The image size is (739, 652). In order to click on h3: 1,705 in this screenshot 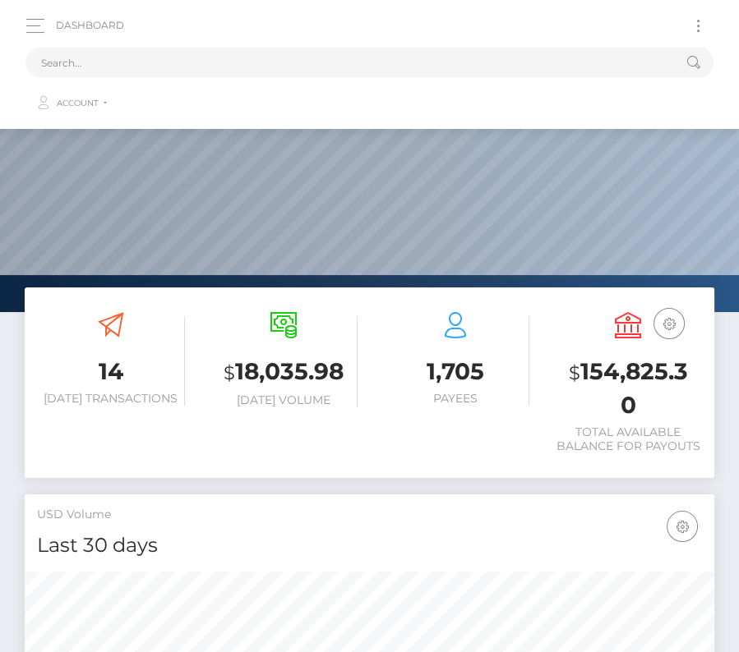, I will do `click(456, 371)`.